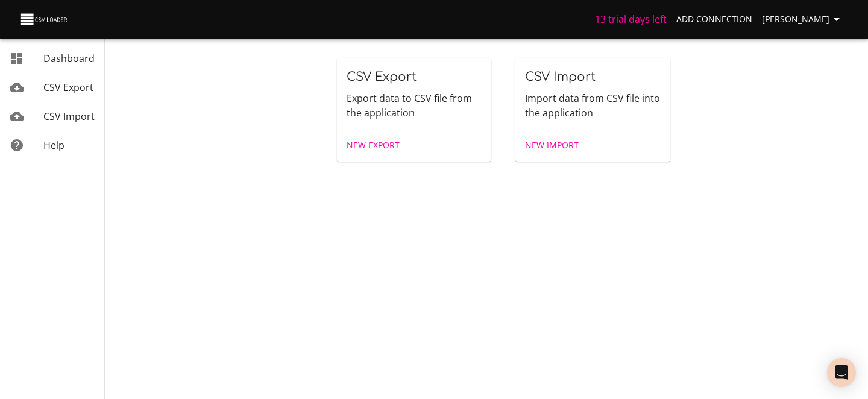  I want to click on a: New Export, so click(373, 145).